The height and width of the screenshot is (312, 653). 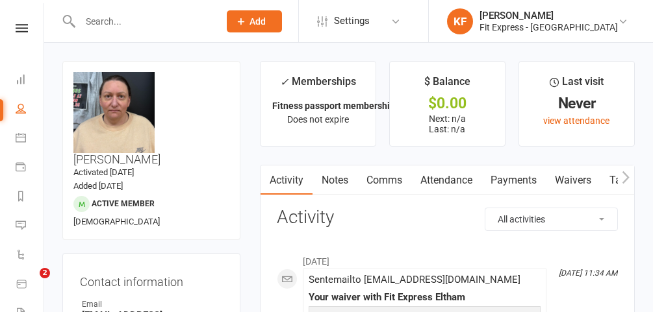 What do you see at coordinates (151, 280) in the screenshot?
I see `h3: Contact information` at bounding box center [151, 280].